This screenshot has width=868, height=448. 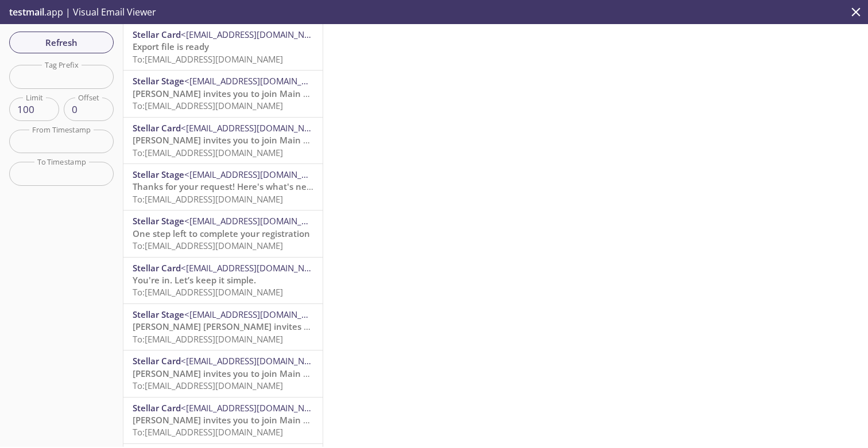 What do you see at coordinates (170, 46) in the screenshot?
I see `span: Export file is ready` at bounding box center [170, 46].